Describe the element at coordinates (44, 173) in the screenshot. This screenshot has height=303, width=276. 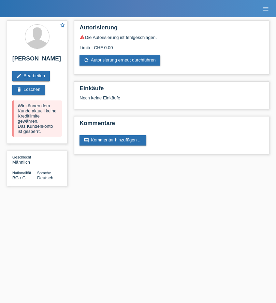
I see `span: Sprache` at that location.